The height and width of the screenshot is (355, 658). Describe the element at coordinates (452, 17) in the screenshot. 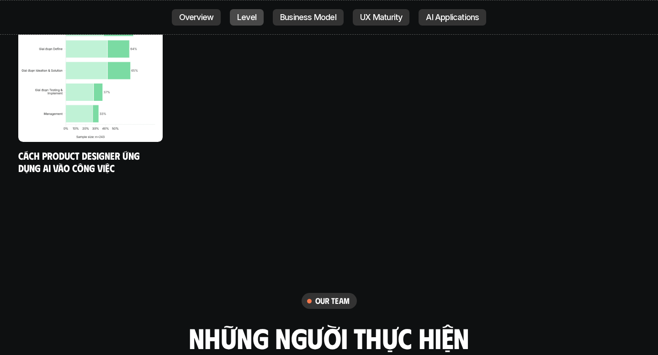

I see `p: AI Applications` at that location.